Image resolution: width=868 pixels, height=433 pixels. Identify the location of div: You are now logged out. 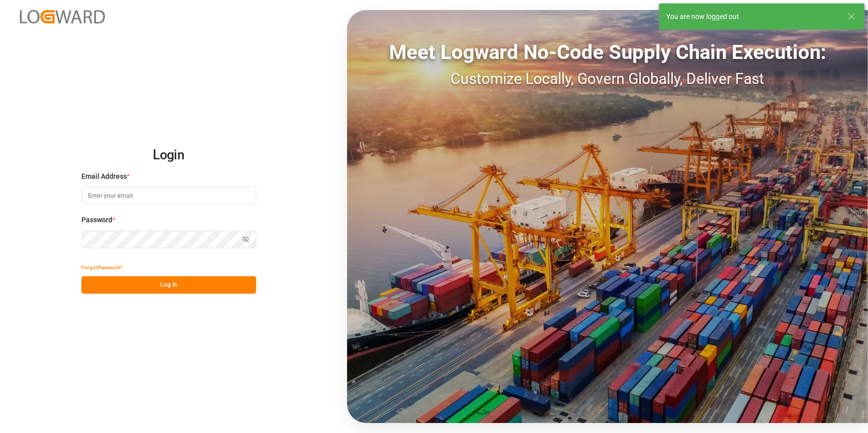
(752, 17).